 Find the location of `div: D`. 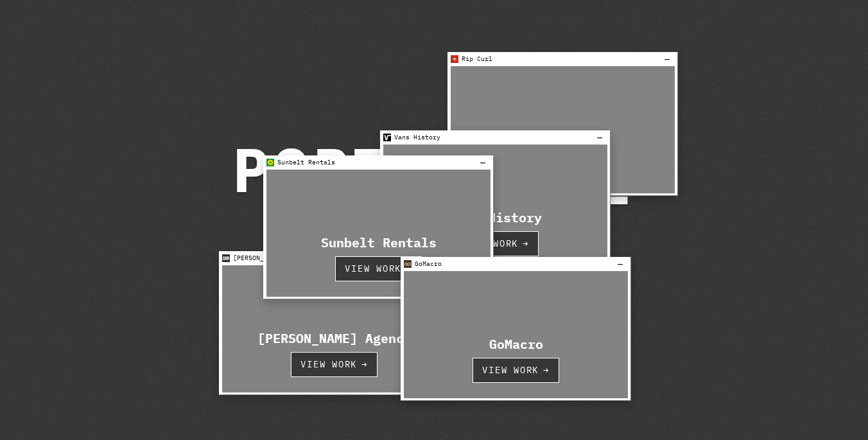

div: D is located at coordinates (433, 228).